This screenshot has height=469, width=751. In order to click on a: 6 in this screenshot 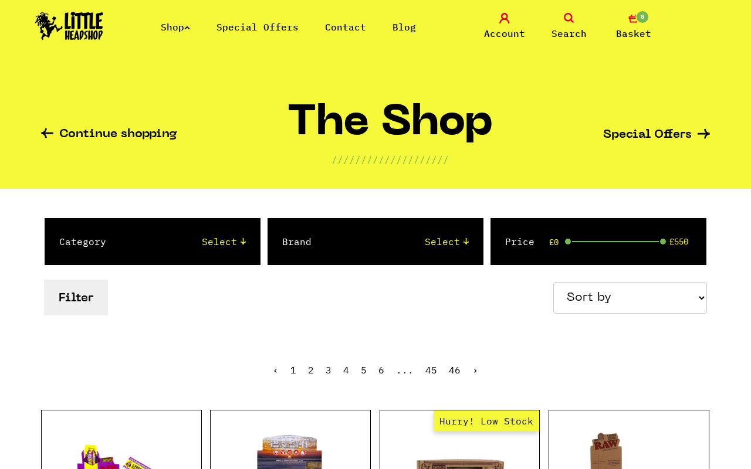, I will do `click(381, 370)`.